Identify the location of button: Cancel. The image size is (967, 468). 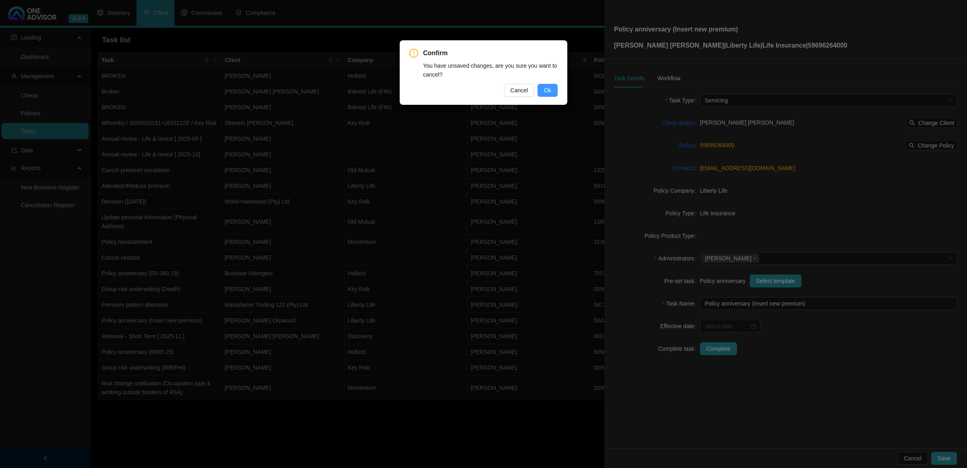
(520, 90).